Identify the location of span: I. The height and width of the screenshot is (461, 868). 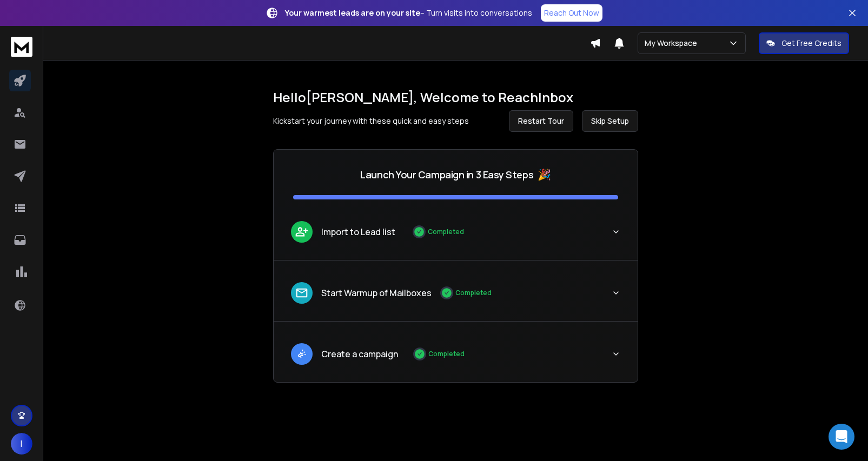
(22, 443).